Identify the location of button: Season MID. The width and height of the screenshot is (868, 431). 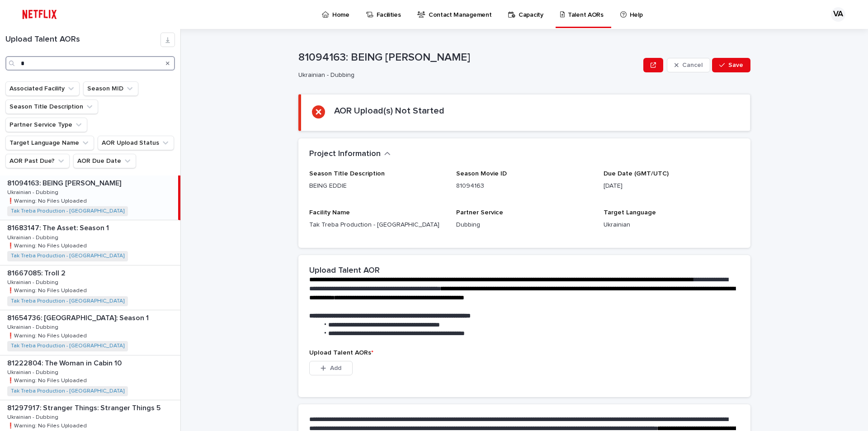
(111, 89).